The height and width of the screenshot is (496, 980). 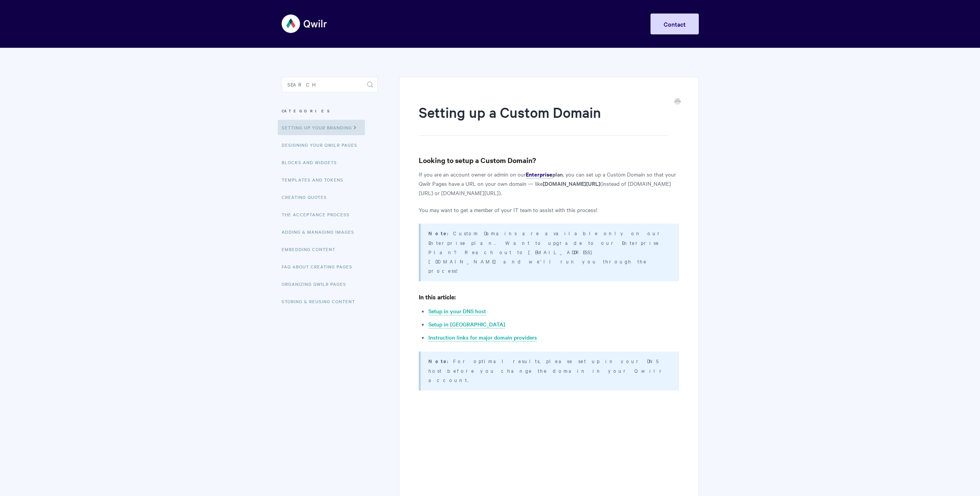 What do you see at coordinates (674, 24) in the screenshot?
I see `a: Contact` at bounding box center [674, 24].